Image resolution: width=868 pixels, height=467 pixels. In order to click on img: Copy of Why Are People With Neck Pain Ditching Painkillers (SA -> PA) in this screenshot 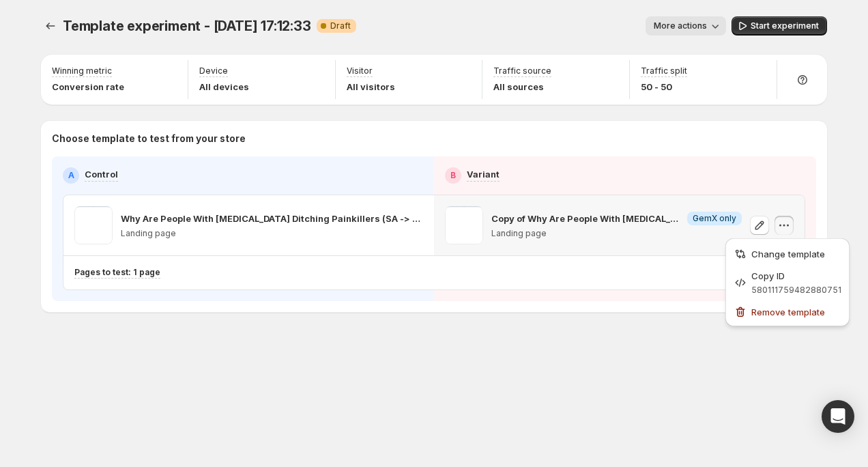, I will do `click(464, 225)`.